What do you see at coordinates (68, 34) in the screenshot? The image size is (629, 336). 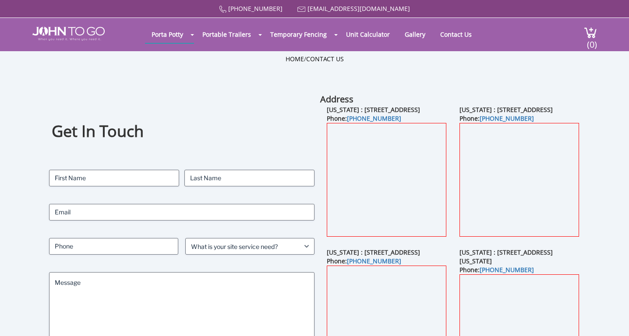 I see `img: JOHN to go` at bounding box center [68, 34].